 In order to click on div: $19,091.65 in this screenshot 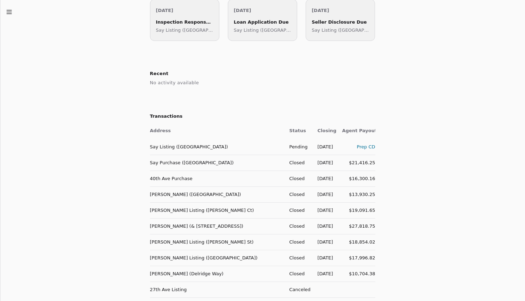, I will do `click(359, 210)`.